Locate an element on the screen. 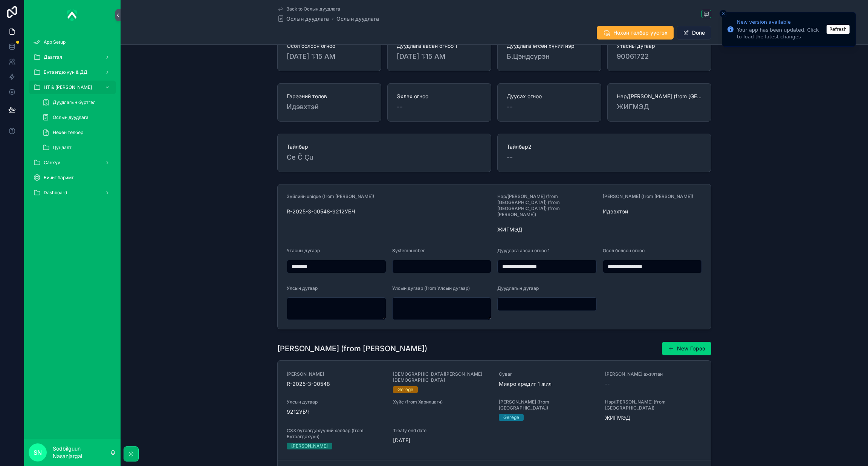 This screenshot has width=868, height=466. a: App Setup is located at coordinates (72, 42).